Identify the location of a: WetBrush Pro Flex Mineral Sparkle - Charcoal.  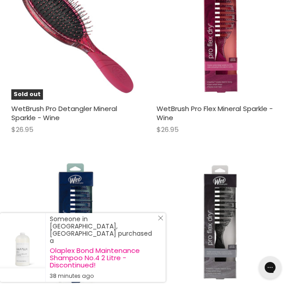
(220, 223).